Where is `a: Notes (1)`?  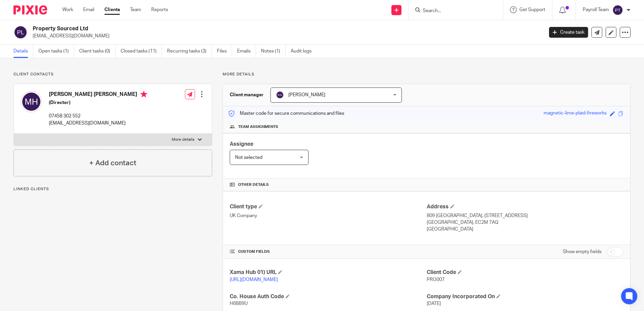
a: Notes (1) is located at coordinates (273, 51).